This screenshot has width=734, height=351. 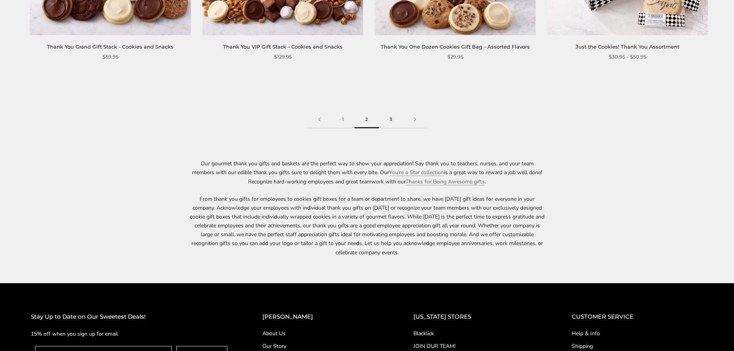 I want to click on span: $30.95 - $50.95, so click(x=627, y=57).